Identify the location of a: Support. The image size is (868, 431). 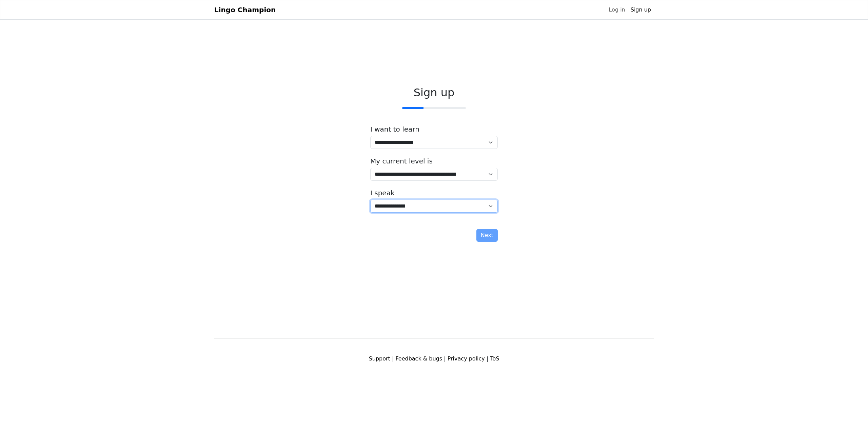
(380, 359).